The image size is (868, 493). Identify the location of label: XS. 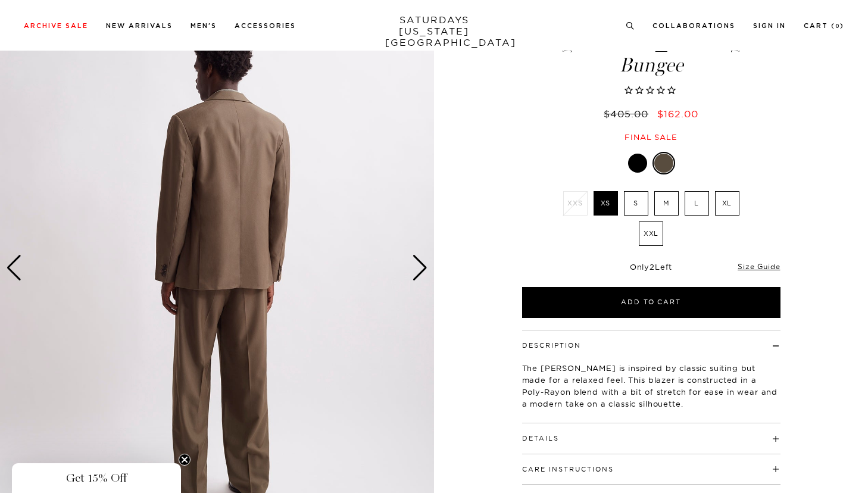
(605, 203).